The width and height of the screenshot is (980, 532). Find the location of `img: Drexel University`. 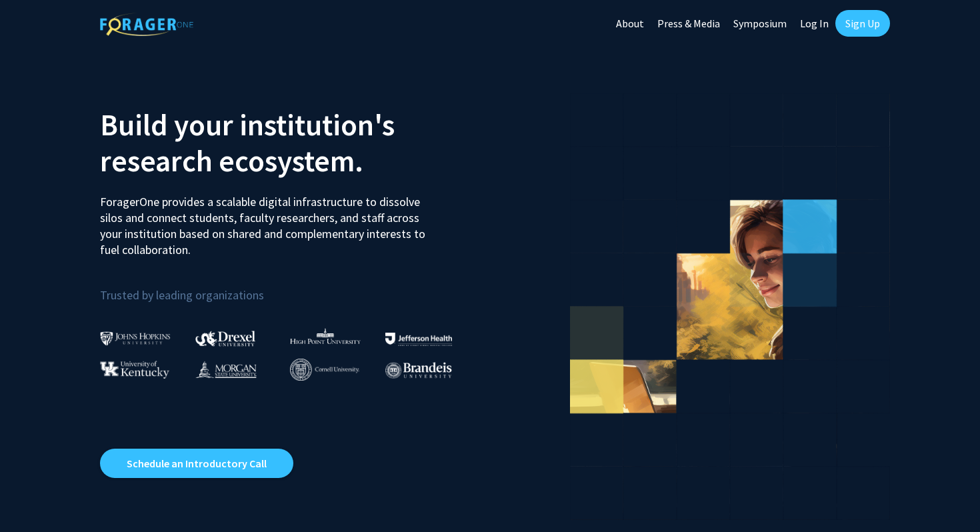

img: Drexel University is located at coordinates (226, 338).